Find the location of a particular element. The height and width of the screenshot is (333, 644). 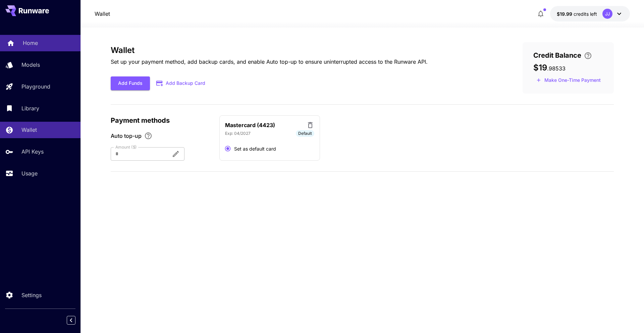

p: Library is located at coordinates (30, 108).